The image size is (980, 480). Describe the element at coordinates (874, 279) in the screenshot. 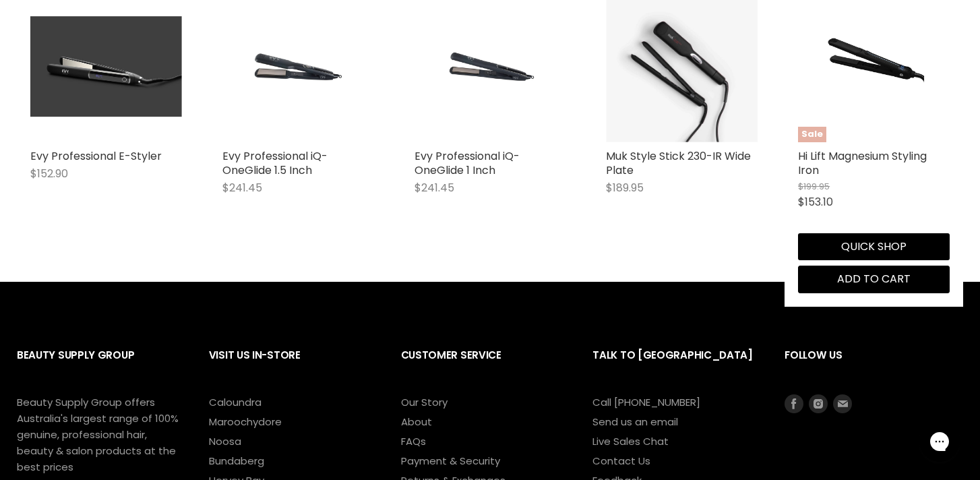

I see `button: Add to cart` at that location.